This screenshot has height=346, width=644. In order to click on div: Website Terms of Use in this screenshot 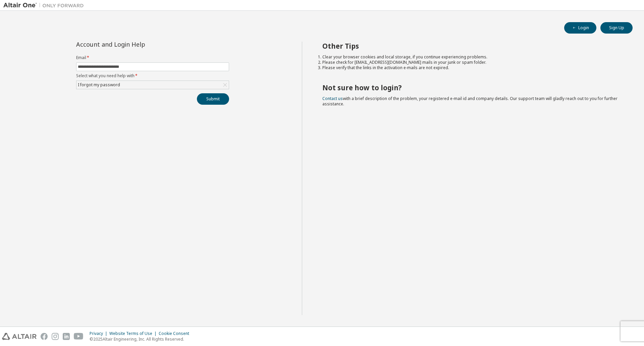, I will do `click(134, 333)`.